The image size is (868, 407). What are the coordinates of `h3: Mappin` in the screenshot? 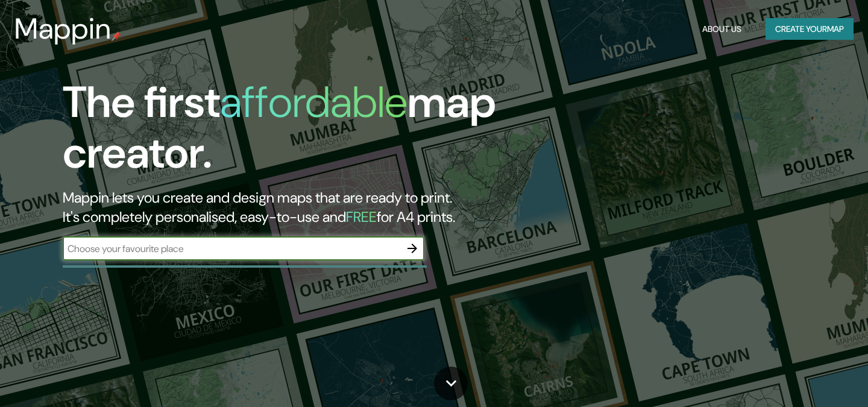 It's located at (63, 29).